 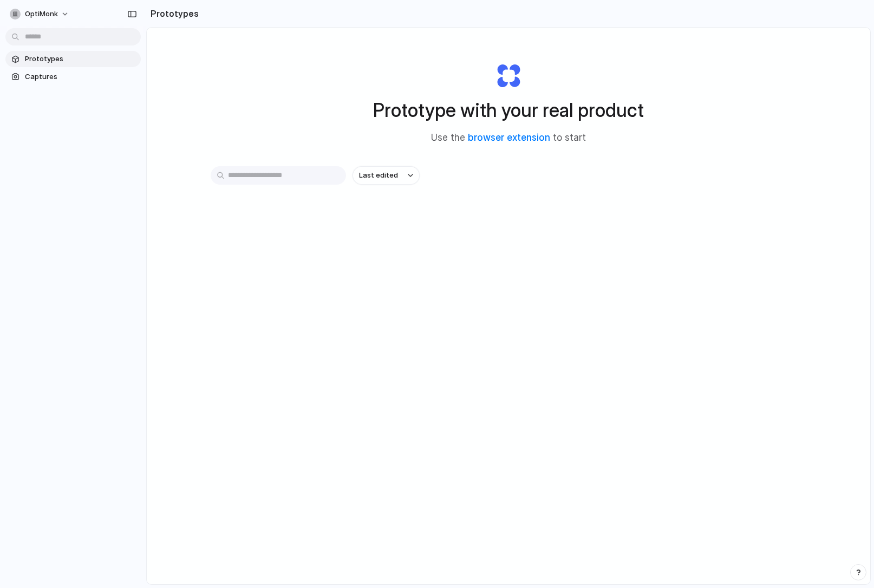 I want to click on h2: Prototypes, so click(x=172, y=14).